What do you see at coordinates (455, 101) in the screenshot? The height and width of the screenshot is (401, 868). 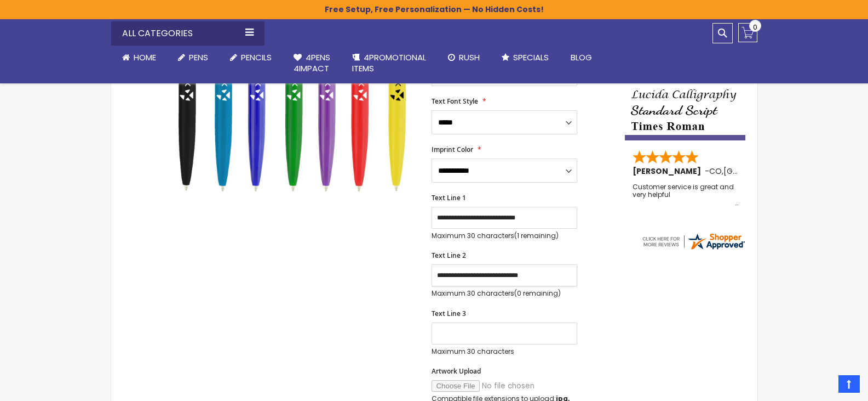 I see `span: Text Font Style` at bounding box center [455, 101].